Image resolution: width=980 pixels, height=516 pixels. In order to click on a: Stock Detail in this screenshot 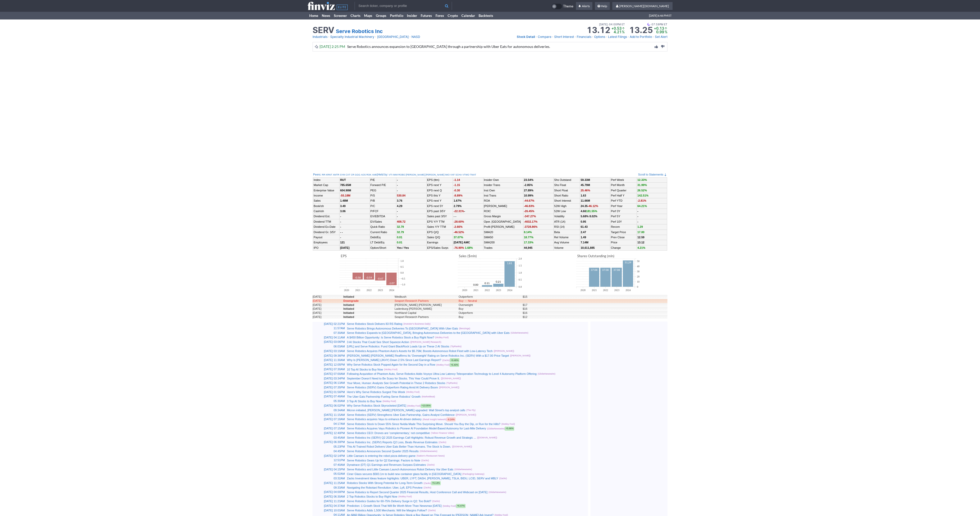, I will do `click(525, 37)`.